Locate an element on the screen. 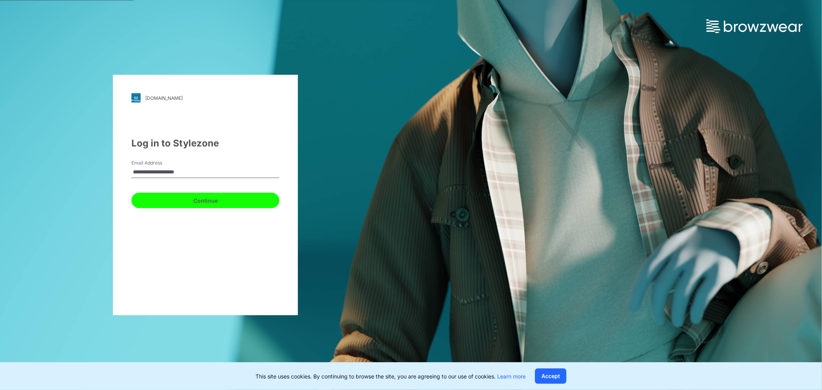 The image size is (822, 390). label: Email Address is located at coordinates (158, 163).